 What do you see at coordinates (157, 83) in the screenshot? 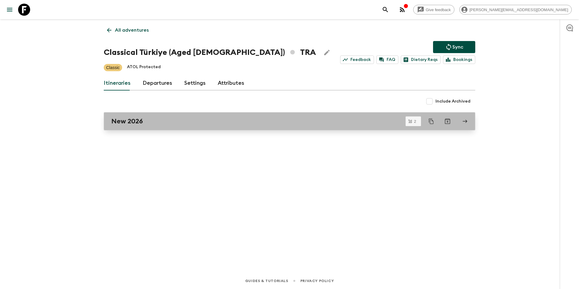
I see `a: Departures` at bounding box center [157, 83].